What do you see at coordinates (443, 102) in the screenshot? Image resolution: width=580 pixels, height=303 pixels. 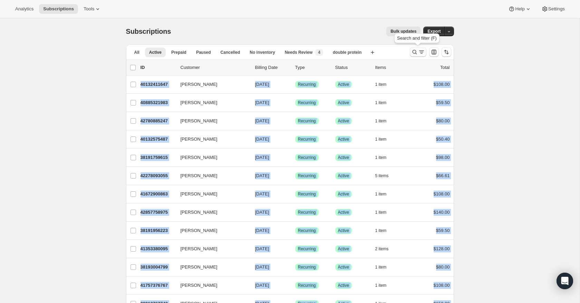 I see `span: $59.50` at bounding box center [443, 102].